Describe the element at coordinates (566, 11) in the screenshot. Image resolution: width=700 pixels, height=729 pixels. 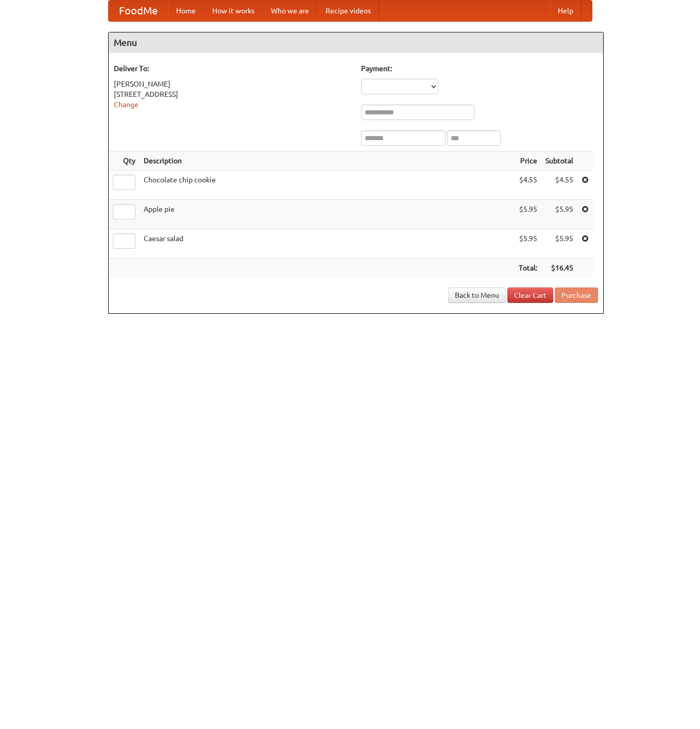
I see `a: Help` at that location.